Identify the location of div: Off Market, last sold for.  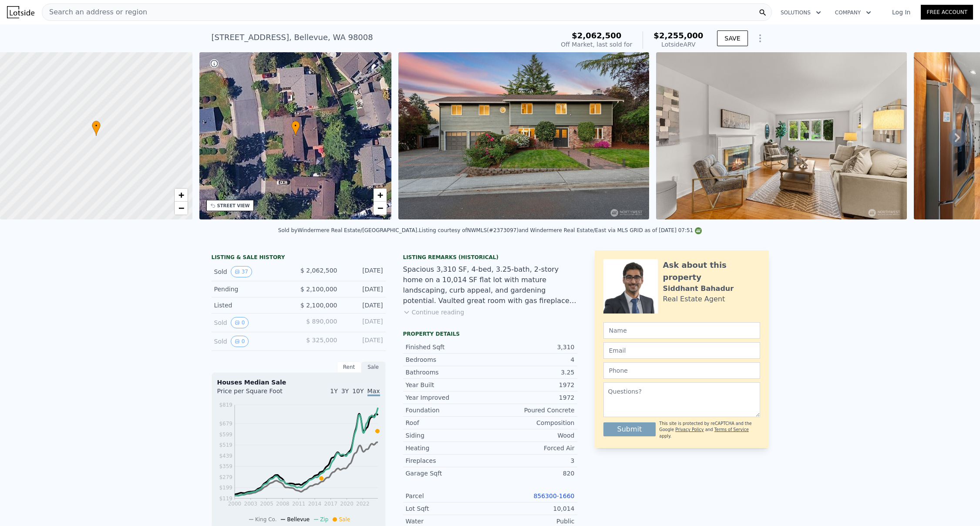
(597, 45).